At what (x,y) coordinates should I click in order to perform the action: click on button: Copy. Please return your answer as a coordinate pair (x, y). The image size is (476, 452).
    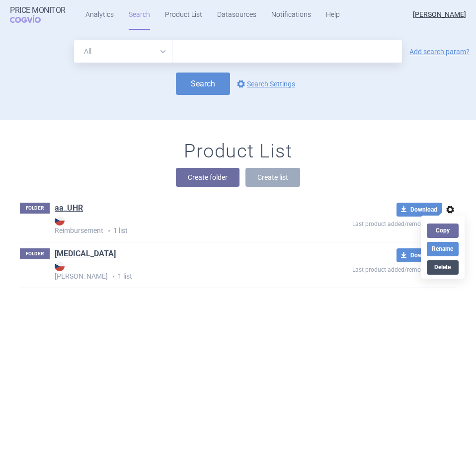
    Looking at the image, I should click on (443, 231).